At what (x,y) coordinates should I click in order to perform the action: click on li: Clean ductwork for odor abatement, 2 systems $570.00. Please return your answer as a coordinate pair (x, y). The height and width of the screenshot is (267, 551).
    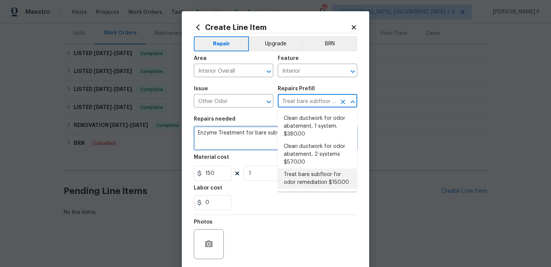
    Looking at the image, I should click on (317, 154).